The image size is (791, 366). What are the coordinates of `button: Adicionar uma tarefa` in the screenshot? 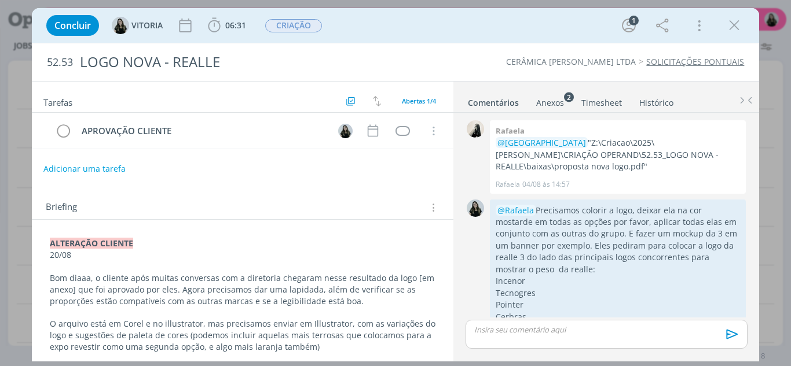 It's located at (85, 169).